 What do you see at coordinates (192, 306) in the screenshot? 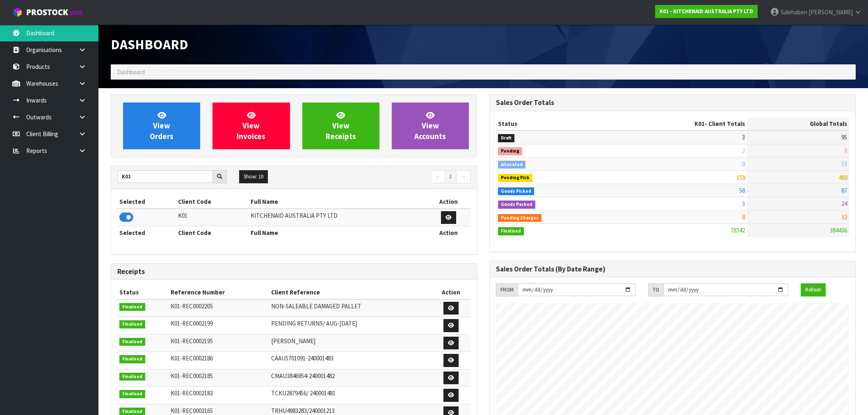
I see `span: K01-REC0002205` at bounding box center [192, 306].